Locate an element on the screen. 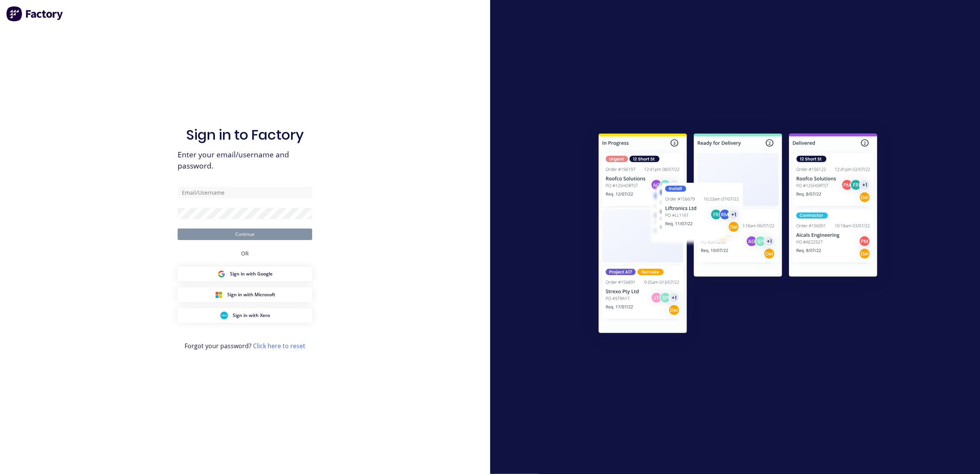 This screenshot has width=980, height=474. span: Sign in with Microsoft is located at coordinates (251, 295).